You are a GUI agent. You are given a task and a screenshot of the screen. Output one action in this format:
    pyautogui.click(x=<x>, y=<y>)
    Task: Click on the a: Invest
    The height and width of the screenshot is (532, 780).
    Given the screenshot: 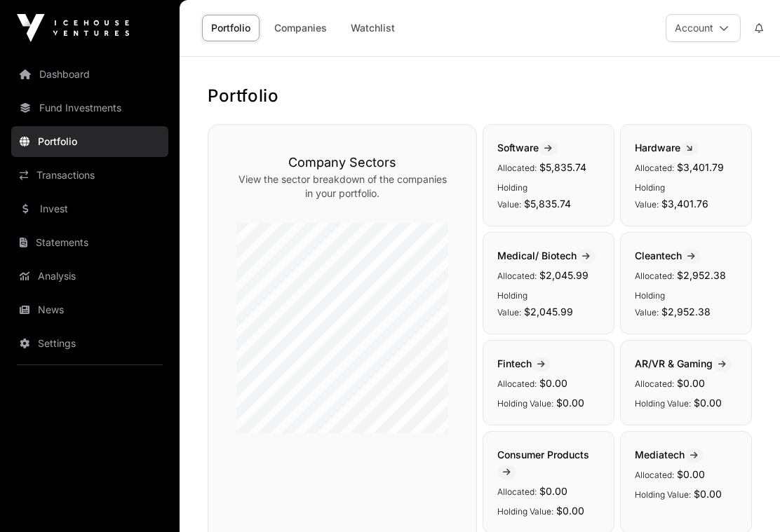 What is the action you would take?
    pyautogui.click(x=90, y=209)
    